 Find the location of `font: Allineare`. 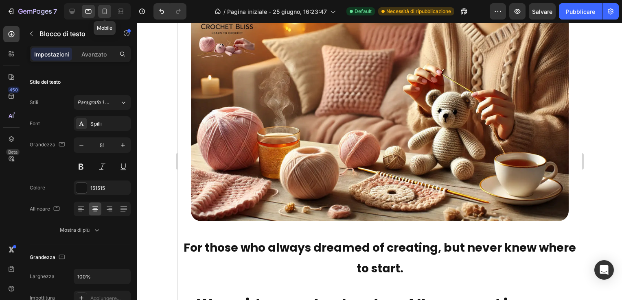

font: Allineare is located at coordinates (40, 209).